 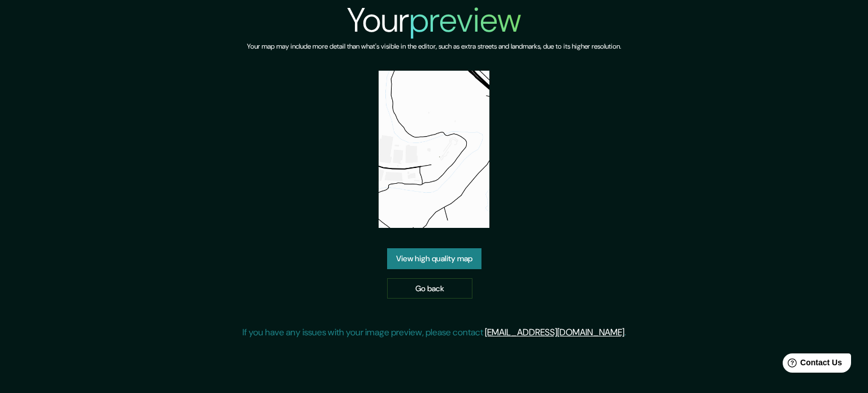 What do you see at coordinates (434, 332) in the screenshot?
I see `p: If you have any issues with your image preview, please contact .` at bounding box center [434, 332].